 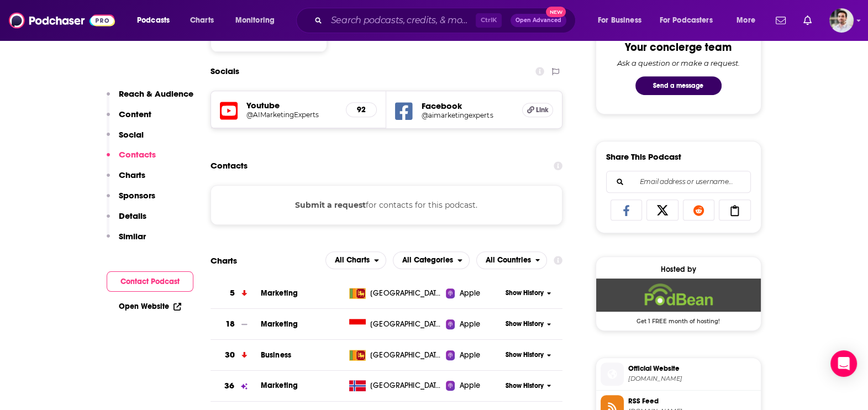 What do you see at coordinates (125, 139) in the screenshot?
I see `button: Social` at bounding box center [125, 139].